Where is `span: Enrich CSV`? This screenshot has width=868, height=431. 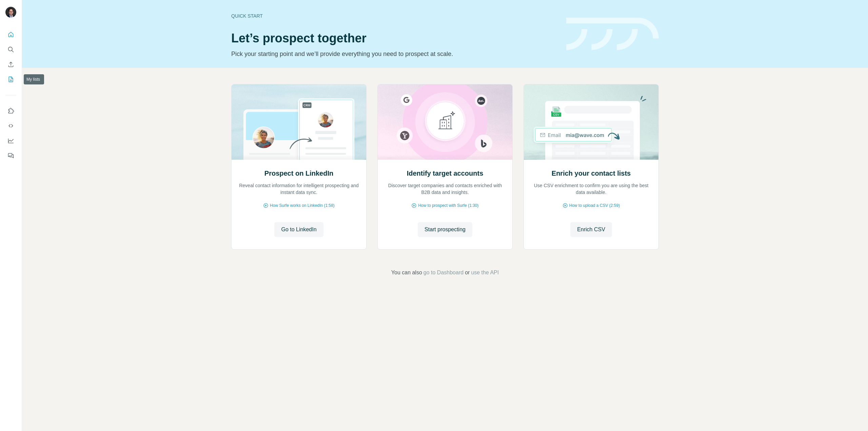 span: Enrich CSV is located at coordinates (591, 230).